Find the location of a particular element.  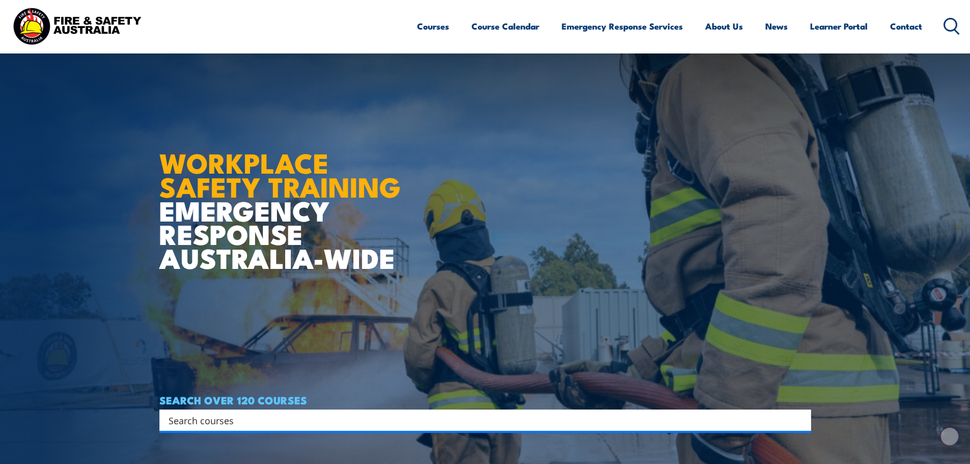

a: Emergency Response Services is located at coordinates (622, 26).